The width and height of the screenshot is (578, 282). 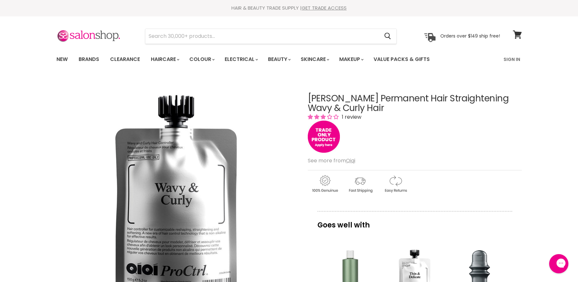 What do you see at coordinates (351, 161) in the screenshot?
I see `a: Qiqi` at bounding box center [351, 161].